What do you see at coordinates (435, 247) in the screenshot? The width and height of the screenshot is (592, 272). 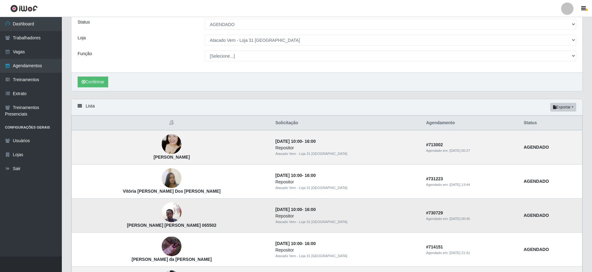 I see `strong: # 714151` at bounding box center [435, 247].